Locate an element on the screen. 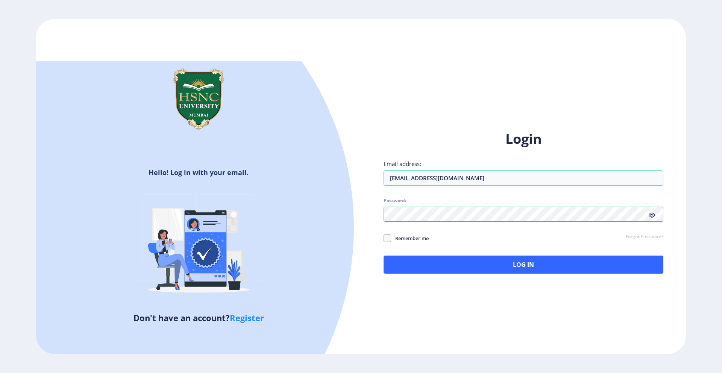  img: Verified-rafiki.svg is located at coordinates (199, 246).